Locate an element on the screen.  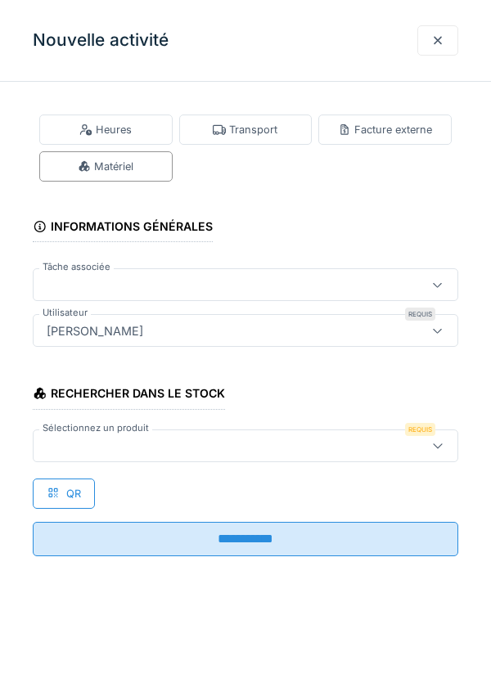
div: QR is located at coordinates (64, 493).